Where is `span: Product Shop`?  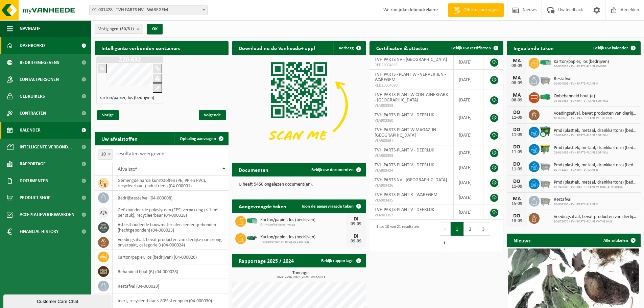
span: Product Shop is located at coordinates (35, 198).